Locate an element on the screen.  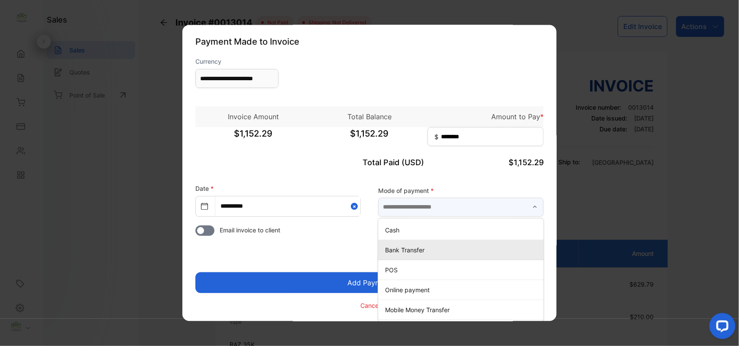
p: Amount to Pay is located at coordinates (486, 117).